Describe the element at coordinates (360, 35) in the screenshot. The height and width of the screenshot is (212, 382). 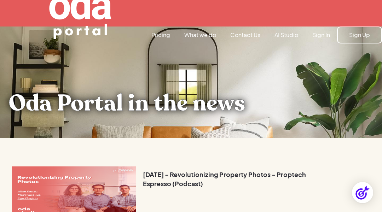
I see `div: Sign Up` at that location.